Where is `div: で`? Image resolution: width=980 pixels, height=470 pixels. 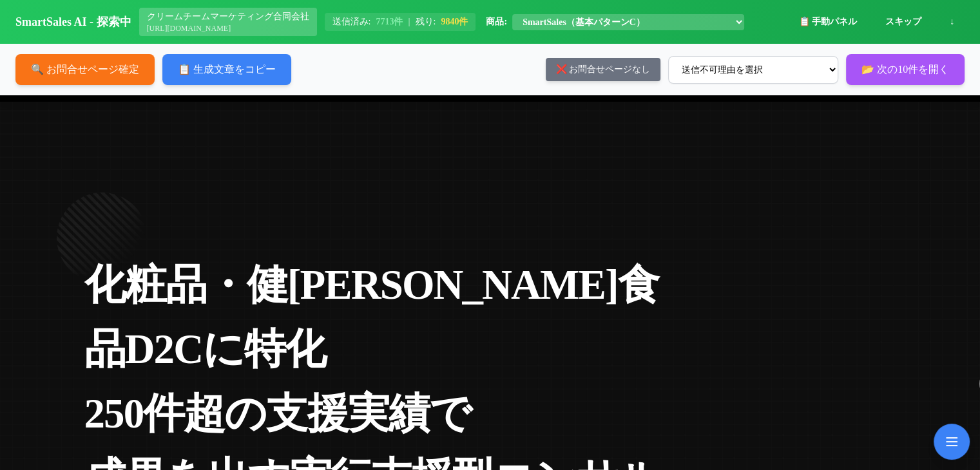
div: で is located at coordinates (450, 414).